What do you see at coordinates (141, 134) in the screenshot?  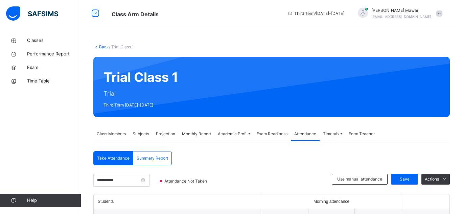 I see `span: Subjects` at bounding box center [141, 134].